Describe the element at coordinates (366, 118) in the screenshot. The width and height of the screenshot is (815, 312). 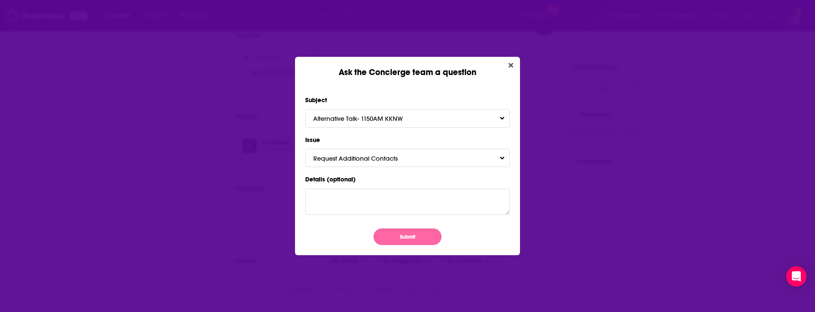
I see `span: Alternative Talk- 1150AM KKNW` at that location.